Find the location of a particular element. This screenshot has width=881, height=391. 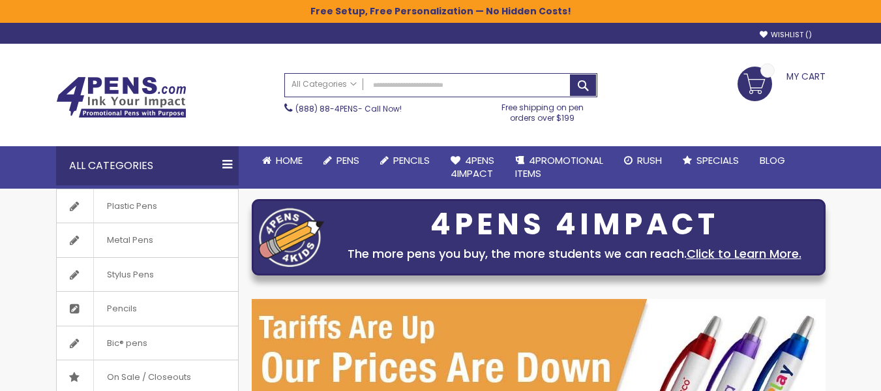

a: (888) 88-4PENS is located at coordinates (327, 108).